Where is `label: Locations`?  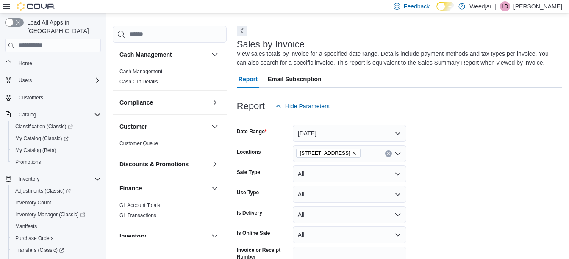 label: Locations is located at coordinates (249, 152).